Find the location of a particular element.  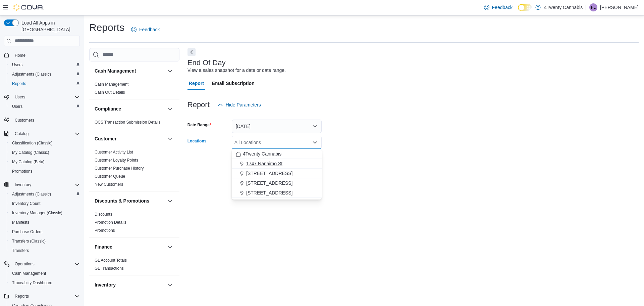

span: Manifests is located at coordinates (45, 222).